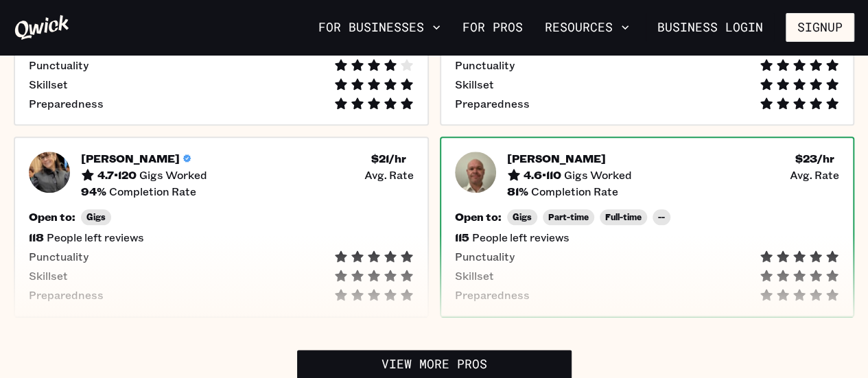  I want to click on a: For Pros, so click(493, 27).